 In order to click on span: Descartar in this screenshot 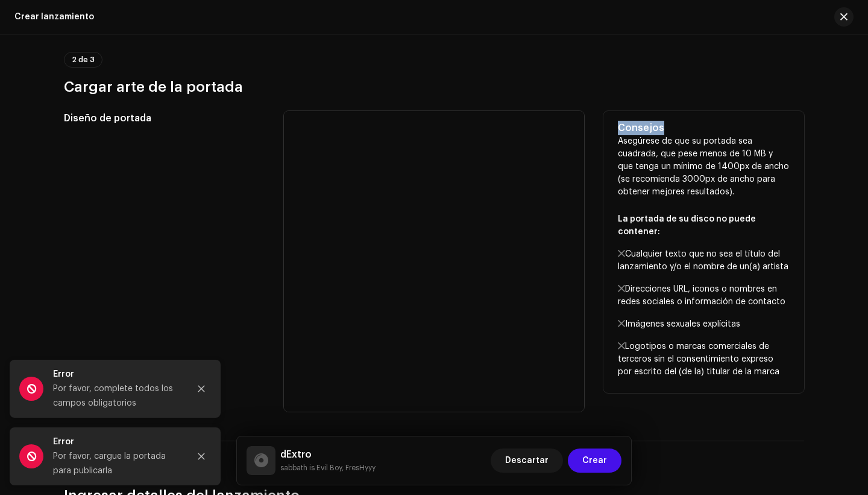, I will do `click(528, 460)`.